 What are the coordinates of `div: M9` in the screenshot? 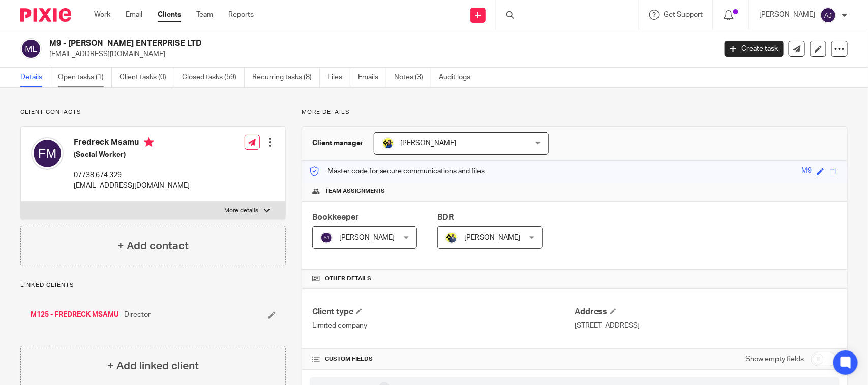 It's located at (806, 171).